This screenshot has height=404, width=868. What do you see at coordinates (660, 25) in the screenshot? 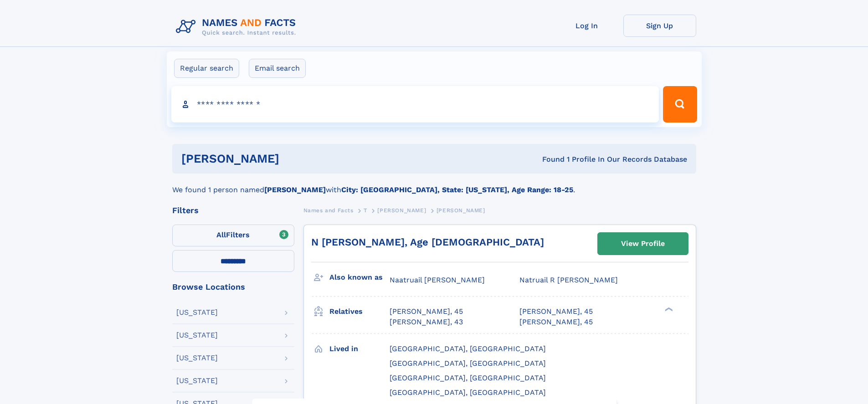
I see `a: Sign Up` at bounding box center [660, 25].